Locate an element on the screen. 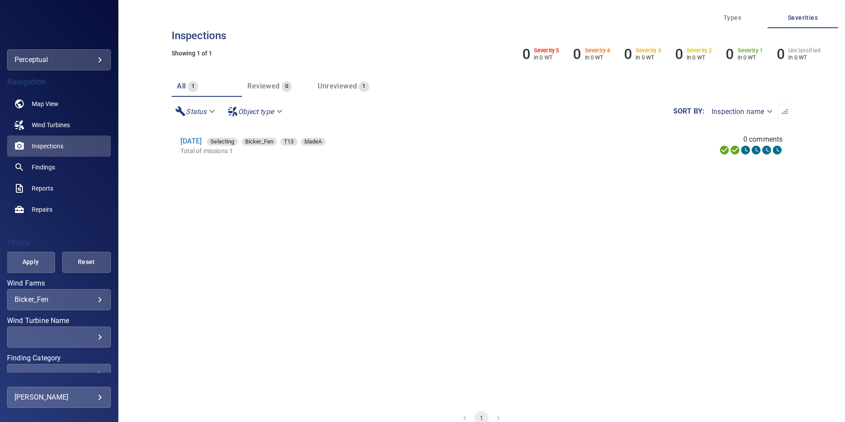  span: Bicker_Fen is located at coordinates (259, 142).